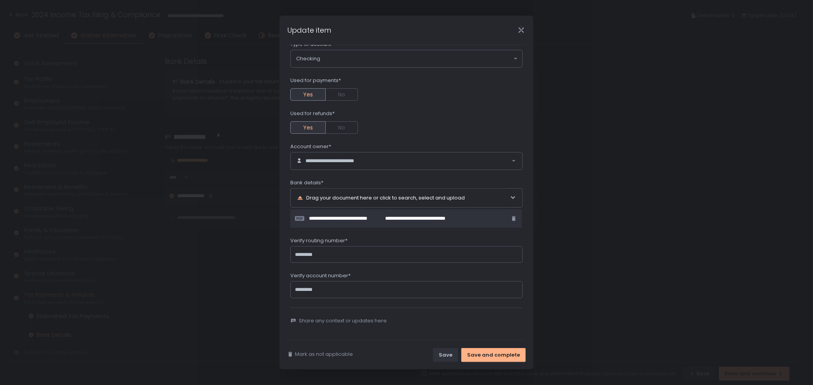 Image resolution: width=813 pixels, height=385 pixels. I want to click on span: Checking, so click(308, 59).